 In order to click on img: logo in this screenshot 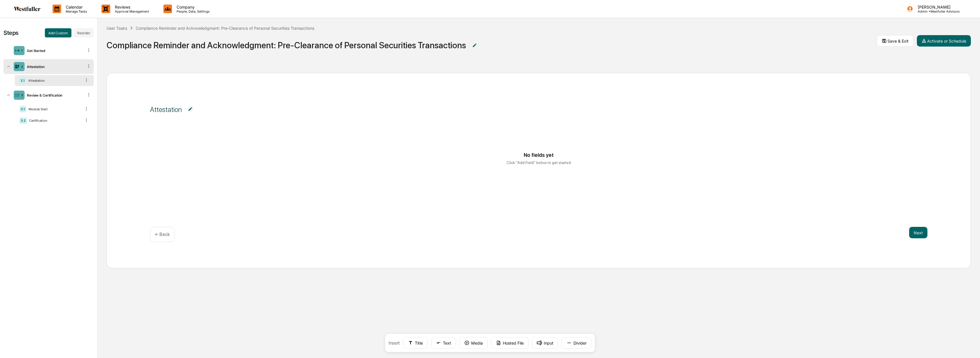, I will do `click(28, 9)`.